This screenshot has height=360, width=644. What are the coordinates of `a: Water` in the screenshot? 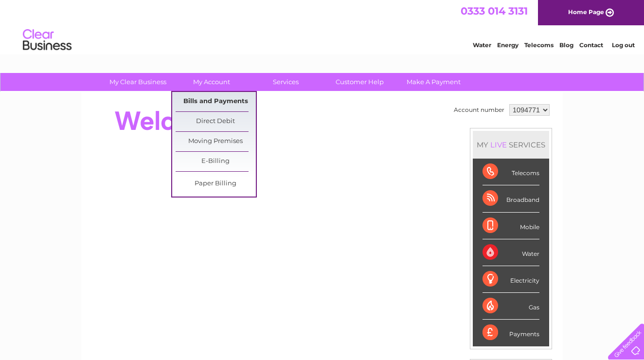 It's located at (482, 45).